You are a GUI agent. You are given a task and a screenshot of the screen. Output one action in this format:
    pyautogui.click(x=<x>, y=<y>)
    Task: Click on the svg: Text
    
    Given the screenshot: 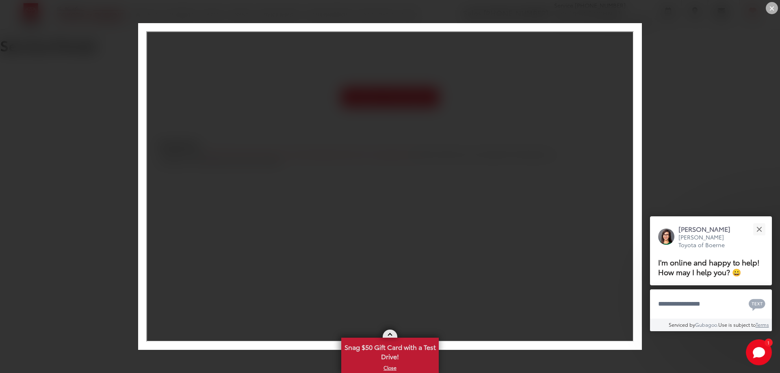 What is the action you would take?
    pyautogui.click(x=757, y=305)
    